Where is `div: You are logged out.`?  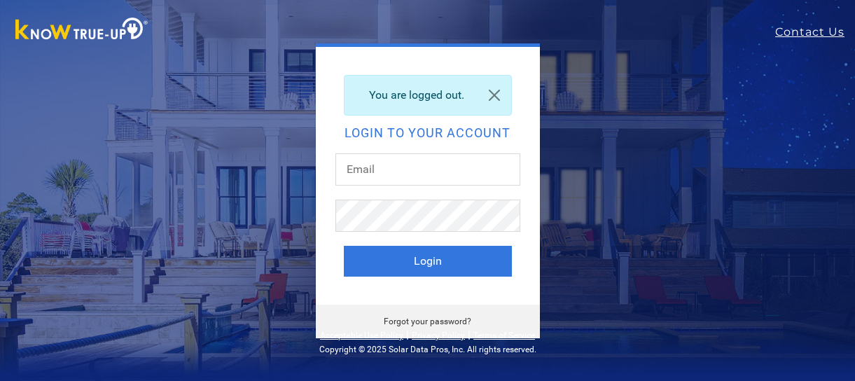 div: You are logged out. is located at coordinates (428, 95).